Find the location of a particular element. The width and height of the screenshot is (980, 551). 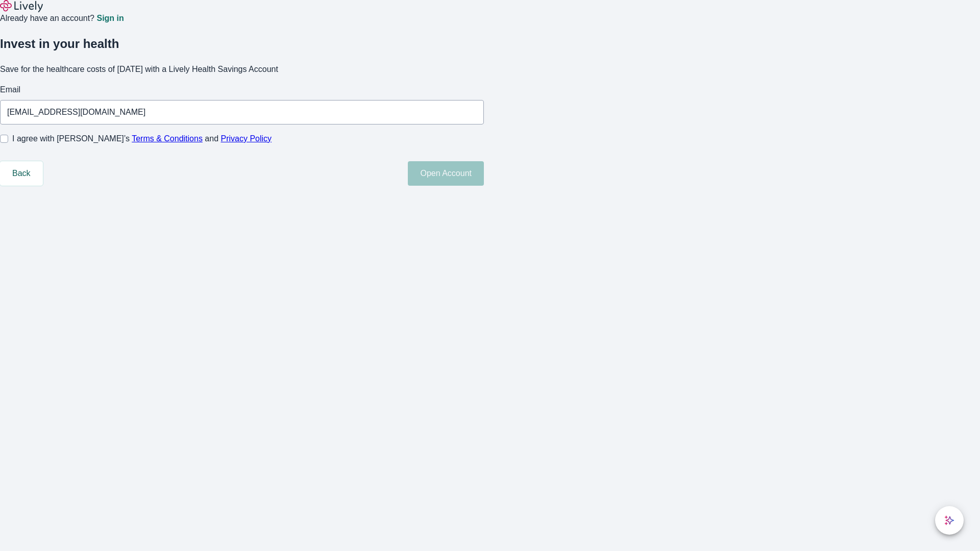

div: Sign in is located at coordinates (110, 19).